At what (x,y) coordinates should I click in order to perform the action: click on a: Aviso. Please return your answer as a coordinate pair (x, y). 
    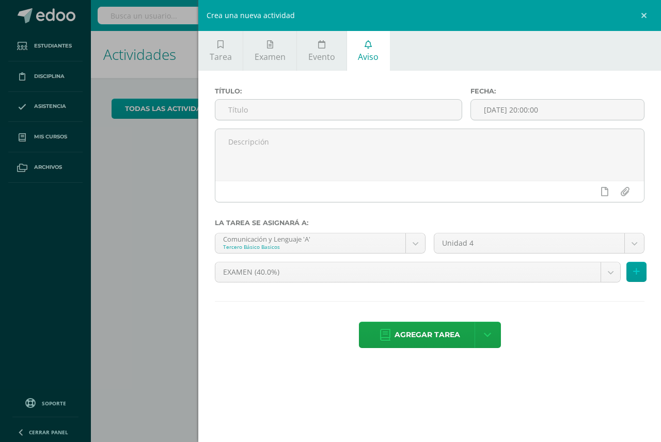
    Looking at the image, I should click on (368, 51).